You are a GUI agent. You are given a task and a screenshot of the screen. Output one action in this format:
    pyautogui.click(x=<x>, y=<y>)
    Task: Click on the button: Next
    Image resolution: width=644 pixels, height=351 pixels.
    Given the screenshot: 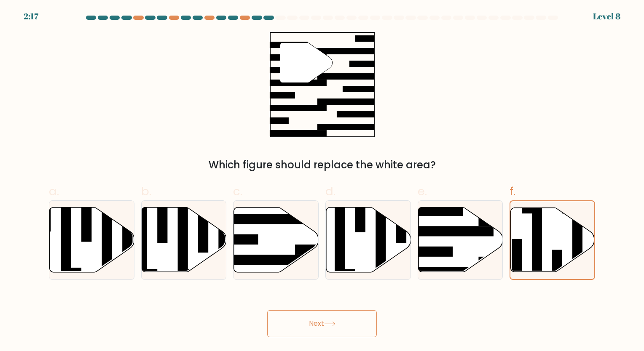 What is the action you would take?
    pyautogui.click(x=322, y=324)
    